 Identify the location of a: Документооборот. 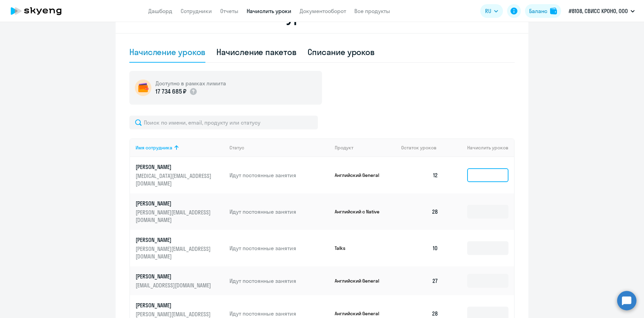
(323, 11).